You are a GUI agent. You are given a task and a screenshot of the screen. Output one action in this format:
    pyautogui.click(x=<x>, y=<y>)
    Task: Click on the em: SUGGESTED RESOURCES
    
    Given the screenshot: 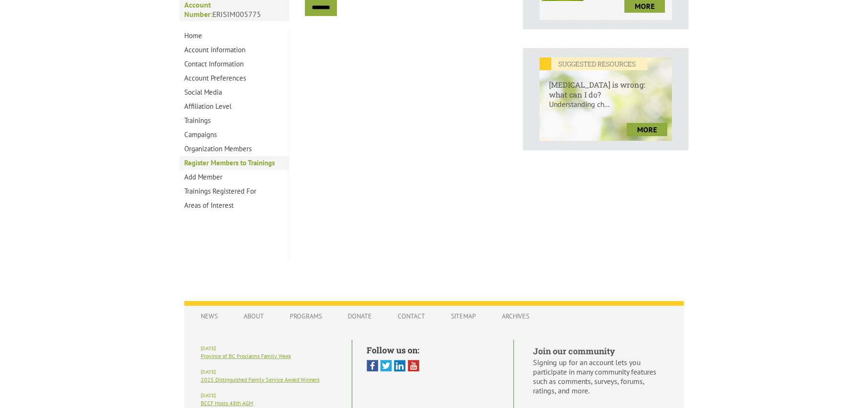 What is the action you would take?
    pyautogui.click(x=593, y=63)
    